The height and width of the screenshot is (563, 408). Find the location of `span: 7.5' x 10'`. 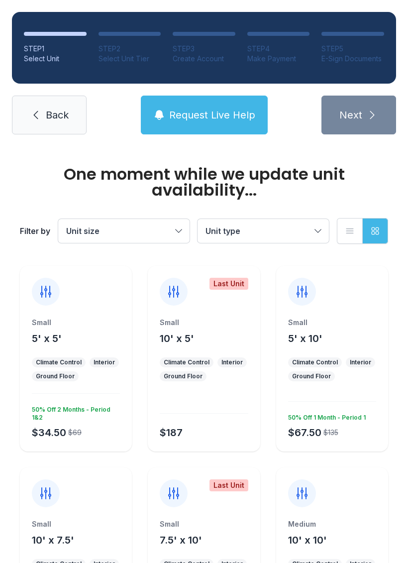

span: 7.5' x 10' is located at coordinates (181, 541).